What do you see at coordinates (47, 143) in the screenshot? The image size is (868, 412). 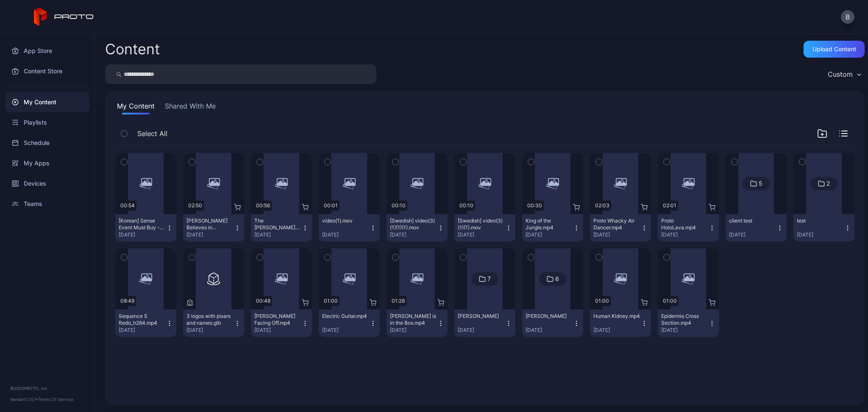 I see `a: Schedule` at bounding box center [47, 143].